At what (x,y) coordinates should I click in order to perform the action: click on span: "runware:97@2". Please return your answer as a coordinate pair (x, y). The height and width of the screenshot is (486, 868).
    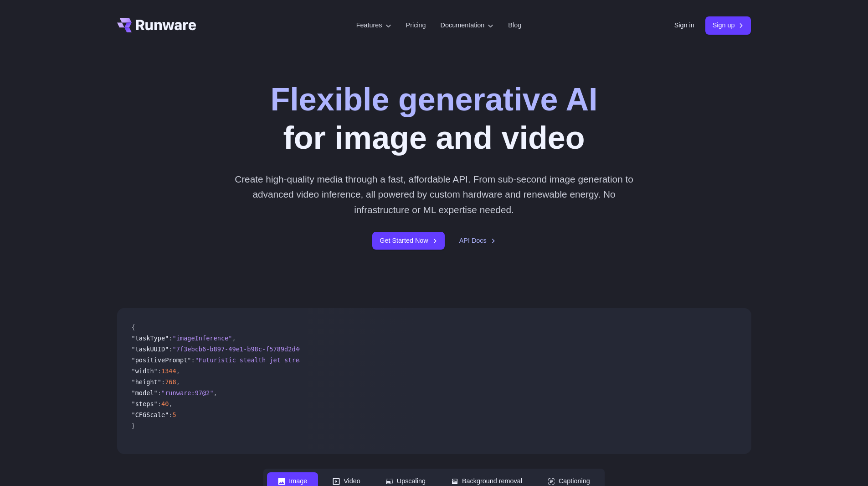
    Looking at the image, I should click on (187, 393).